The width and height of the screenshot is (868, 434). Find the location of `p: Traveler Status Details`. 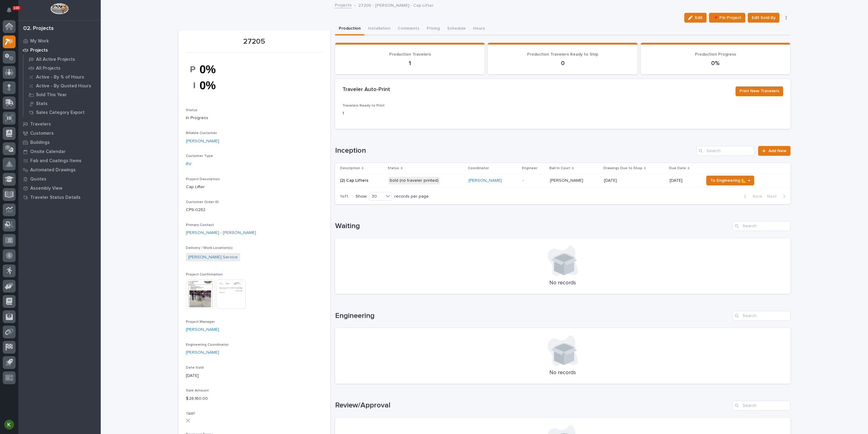

p: Traveler Status Details is located at coordinates (55, 198).